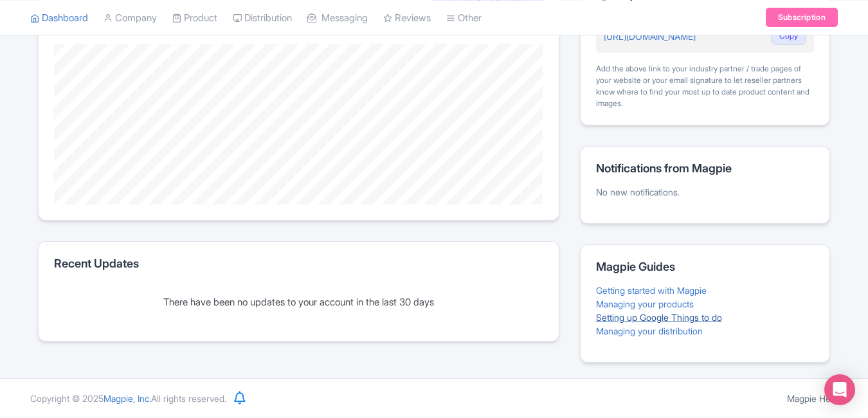 This screenshot has height=418, width=868. Describe the element at coordinates (788, 36) in the screenshot. I see `button: Copy` at that location.